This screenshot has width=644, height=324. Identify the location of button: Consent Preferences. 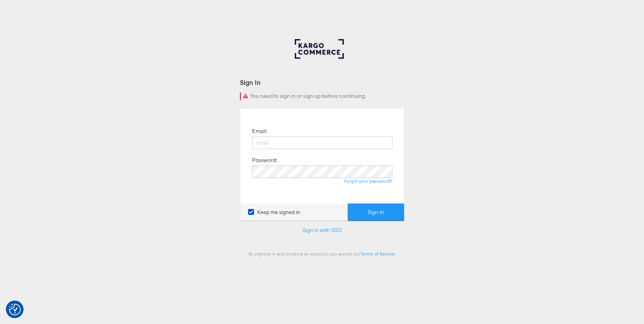
(15, 310).